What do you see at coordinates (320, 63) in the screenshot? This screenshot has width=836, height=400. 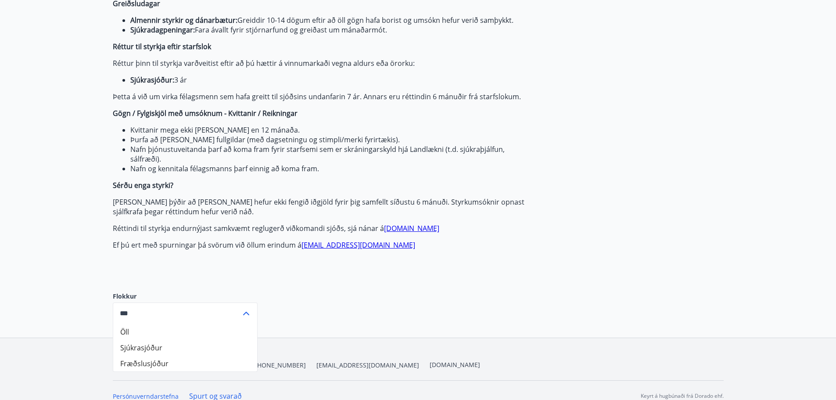 I see `p: Réttur þinn til styrkja varðveitist eftir að þú hættir á vinnumarkaði vegna aldurs eða örorku:` at bounding box center [320, 63].